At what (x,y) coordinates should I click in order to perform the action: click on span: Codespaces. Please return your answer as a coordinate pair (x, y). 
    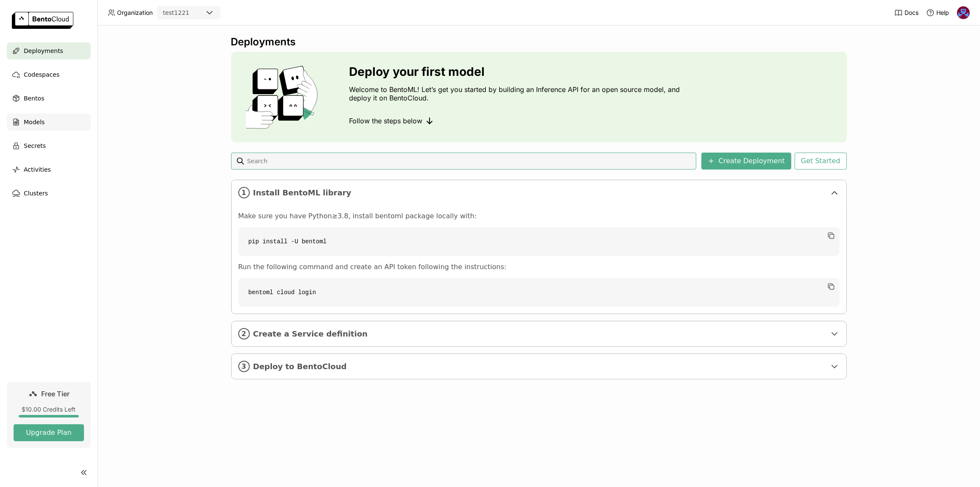
    Looking at the image, I should click on (42, 75).